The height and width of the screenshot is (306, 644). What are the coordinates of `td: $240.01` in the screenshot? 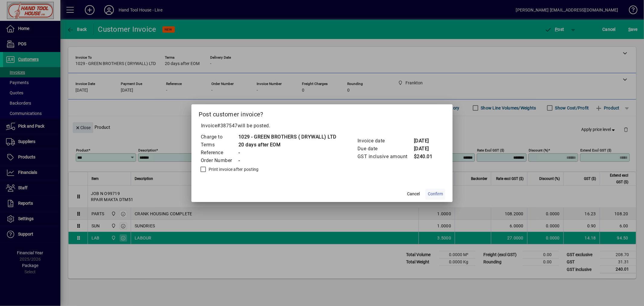 It's located at (426, 156).